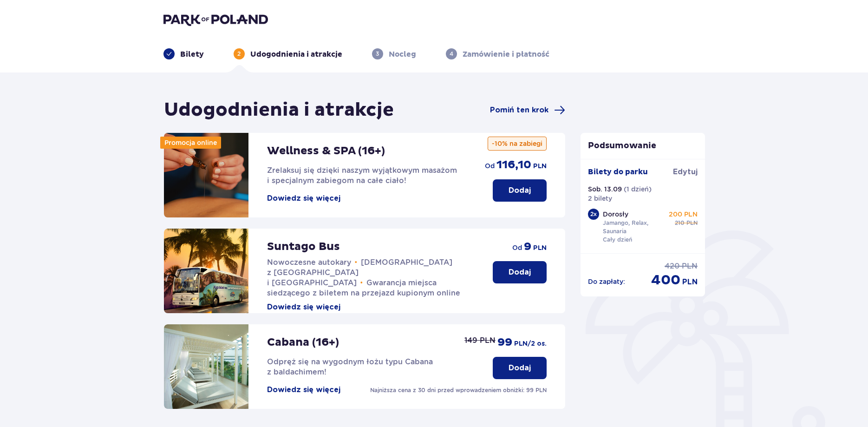 The width and height of the screenshot is (868, 427). What do you see at coordinates (402, 54) in the screenshot?
I see `p: Nocleg` at bounding box center [402, 54].